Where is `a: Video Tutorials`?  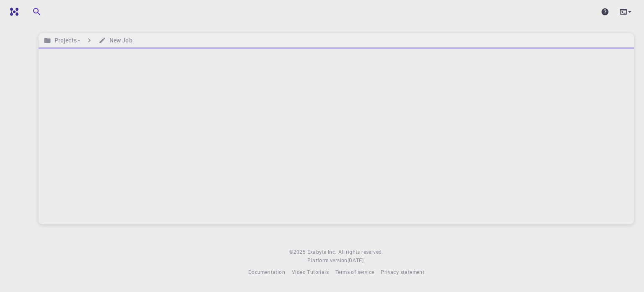 a: Video Tutorials is located at coordinates (310, 272).